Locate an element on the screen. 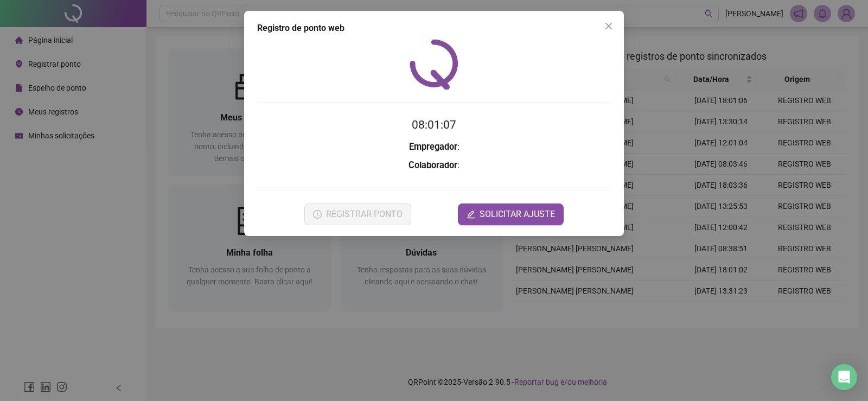 The image size is (868, 401). span: close is located at coordinates (609, 26).